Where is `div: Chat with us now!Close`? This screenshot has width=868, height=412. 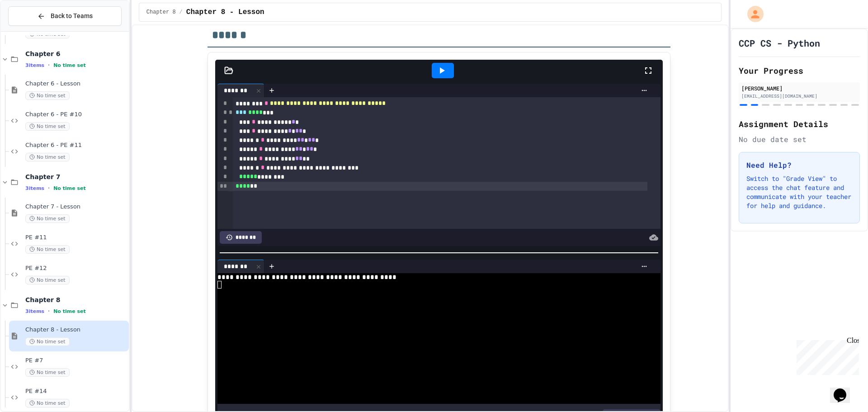
div: Chat with us now!Close is located at coordinates (33, 31).